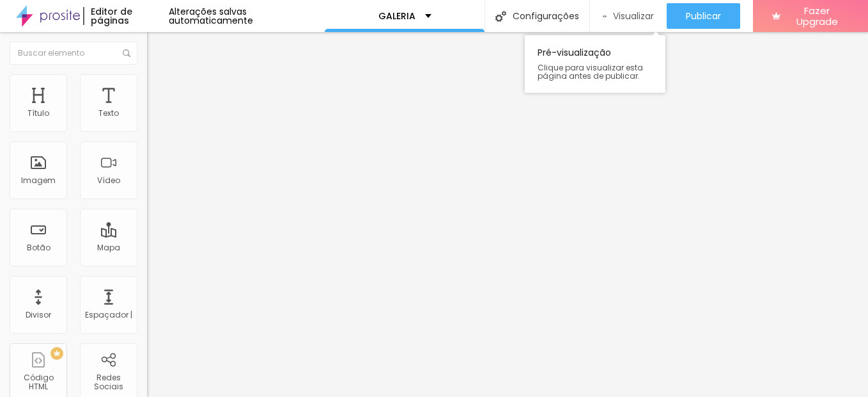 Image resolution: width=868 pixels, height=397 pixels. I want to click on div: Texto, so click(108, 113).